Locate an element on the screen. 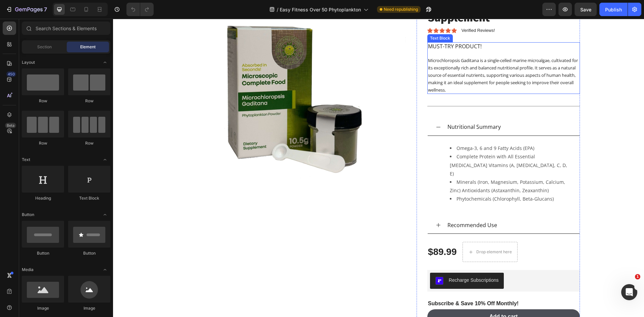 The width and height of the screenshot is (644, 317). button: 7 is located at coordinates (26, 10).